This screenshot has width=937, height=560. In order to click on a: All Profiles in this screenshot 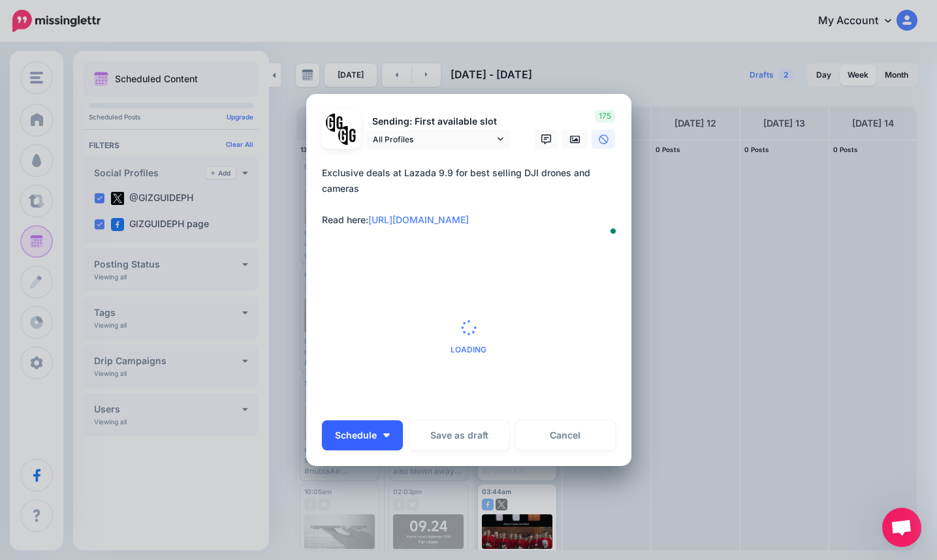, I will do `click(438, 139)`.